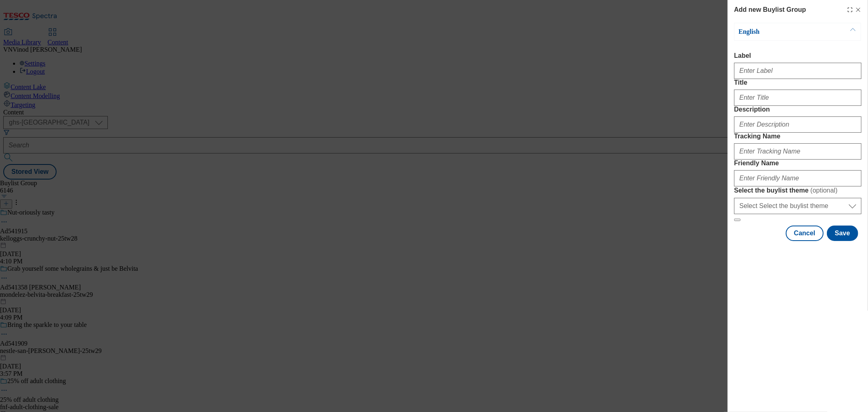 The height and width of the screenshot is (412, 868). I want to click on p: English, so click(782, 32).